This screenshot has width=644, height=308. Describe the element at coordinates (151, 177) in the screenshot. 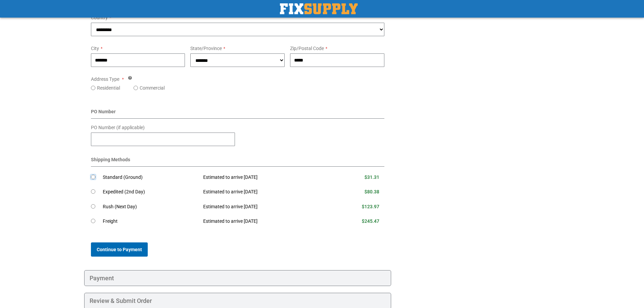

I see `td: Standard (Ground)` at that location.